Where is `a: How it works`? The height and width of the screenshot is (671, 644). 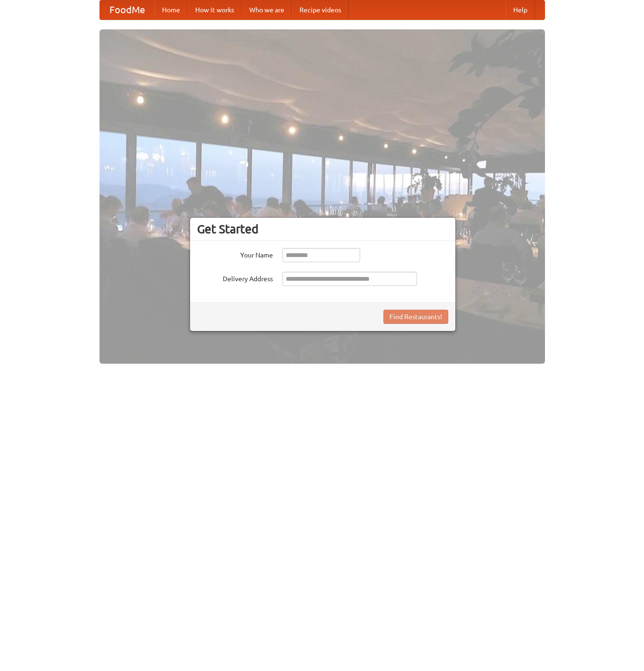 a: How it works is located at coordinates (214, 10).